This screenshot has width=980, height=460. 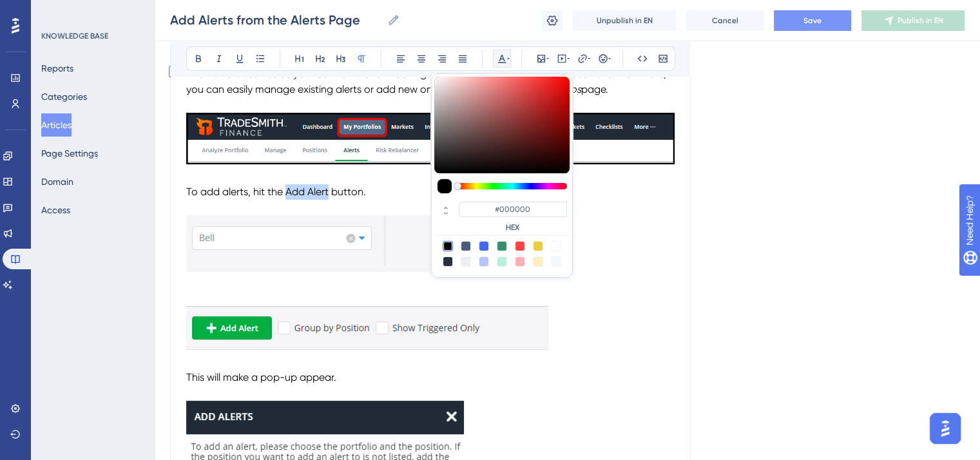 What do you see at coordinates (913, 20) in the screenshot?
I see `button: Publish in EN` at bounding box center [913, 20].